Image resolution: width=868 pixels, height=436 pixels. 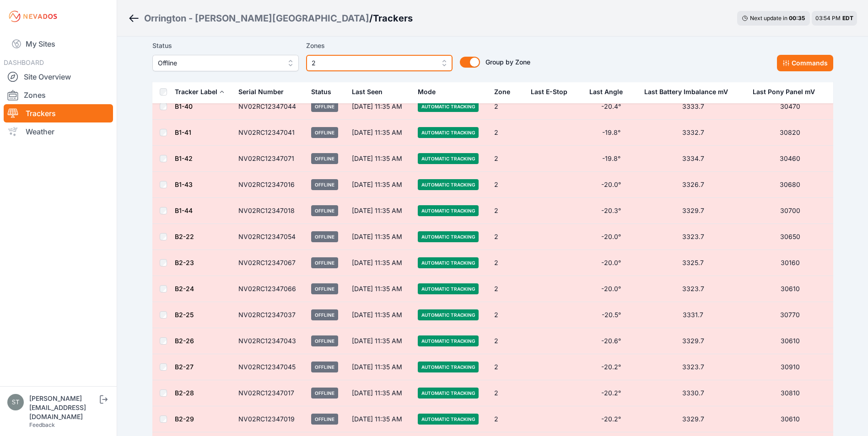 I want to click on td: NV02RC12347041, so click(x=270, y=132).